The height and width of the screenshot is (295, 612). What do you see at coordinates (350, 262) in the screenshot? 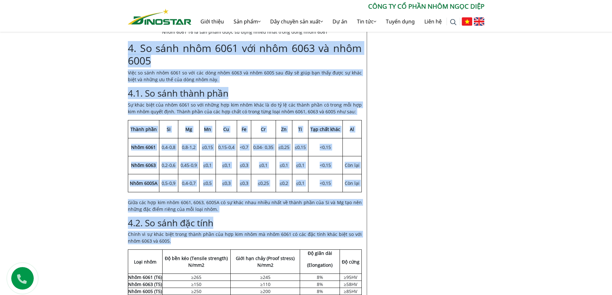
I see `strong: Độ cứng` at bounding box center [350, 262].